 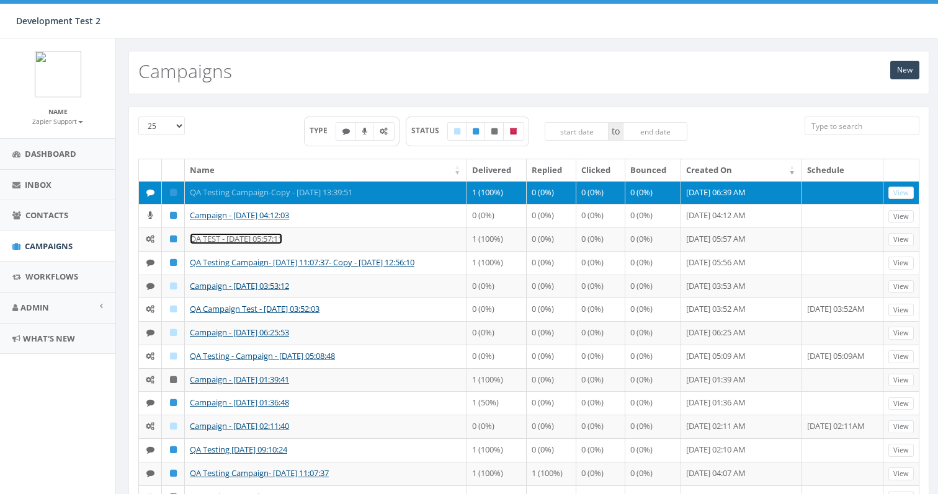 I want to click on small: Zapier Support, so click(x=58, y=122).